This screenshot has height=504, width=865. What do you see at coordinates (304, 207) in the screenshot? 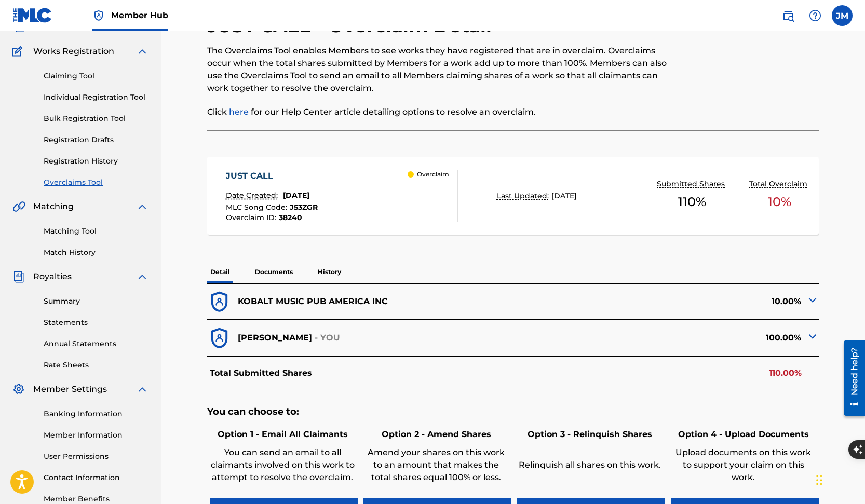
I see `span: J53ZGR` at bounding box center [304, 207].